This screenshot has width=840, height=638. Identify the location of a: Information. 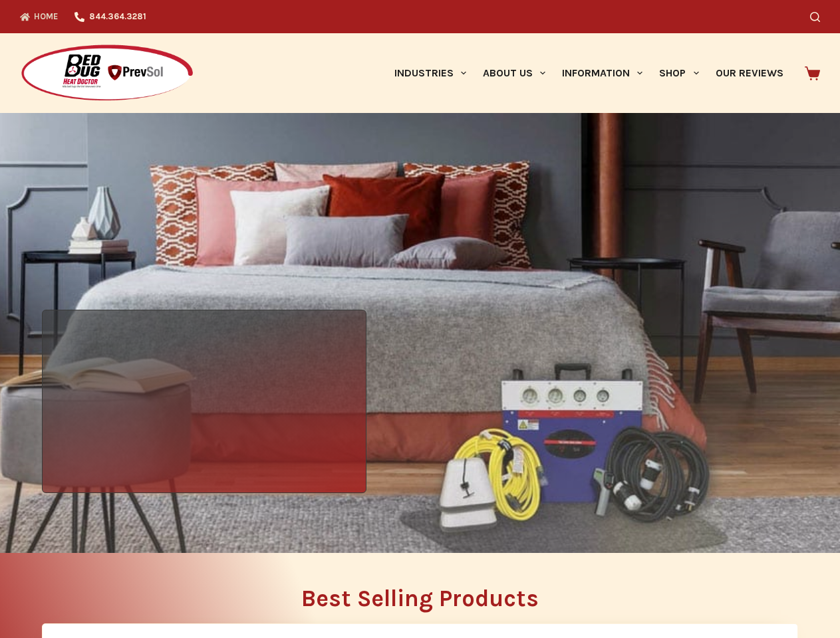
(602, 73).